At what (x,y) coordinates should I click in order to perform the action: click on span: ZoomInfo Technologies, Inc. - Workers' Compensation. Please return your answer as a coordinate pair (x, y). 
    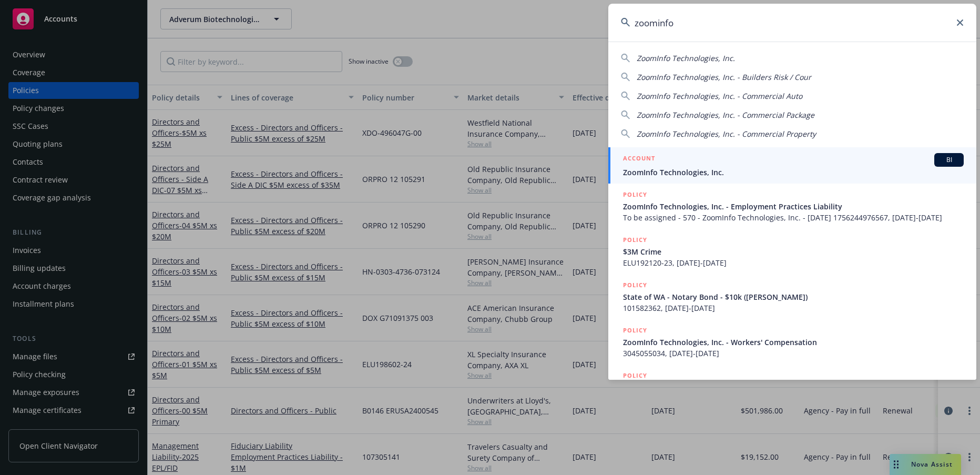
    Looking at the image, I should click on (794, 342).